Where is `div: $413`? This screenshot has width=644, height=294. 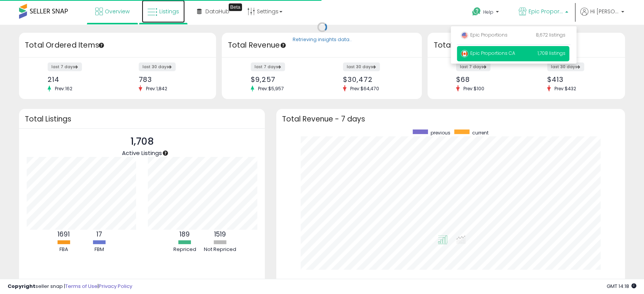 div: $413 is located at coordinates (579, 79).